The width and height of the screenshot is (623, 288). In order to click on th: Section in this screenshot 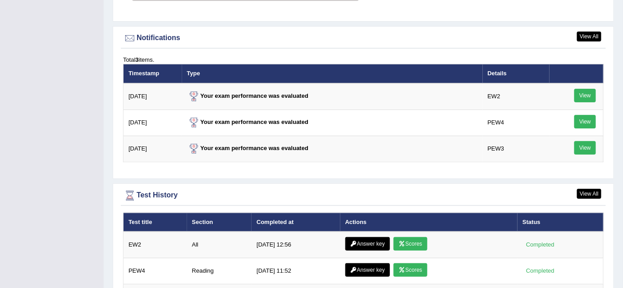, I will do `click(220, 222)`.